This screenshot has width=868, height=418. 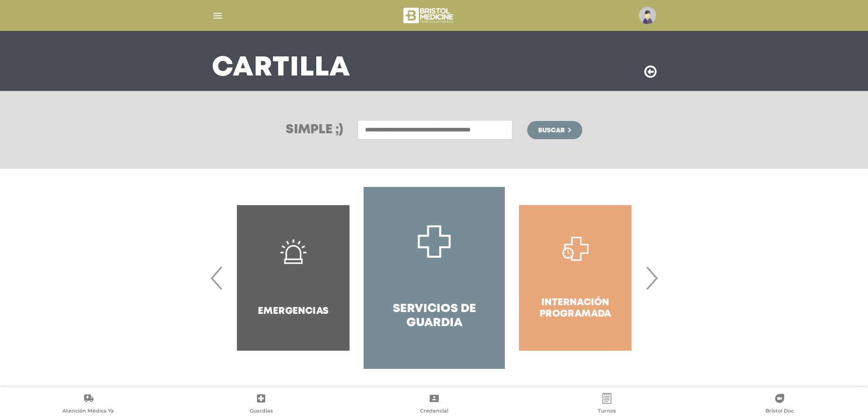 I want to click on img: bristol-medicine-blanco.png, so click(x=429, y=15).